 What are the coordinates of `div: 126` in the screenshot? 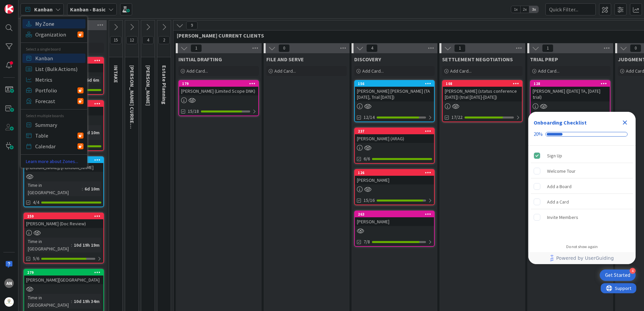 It's located at (396, 173).